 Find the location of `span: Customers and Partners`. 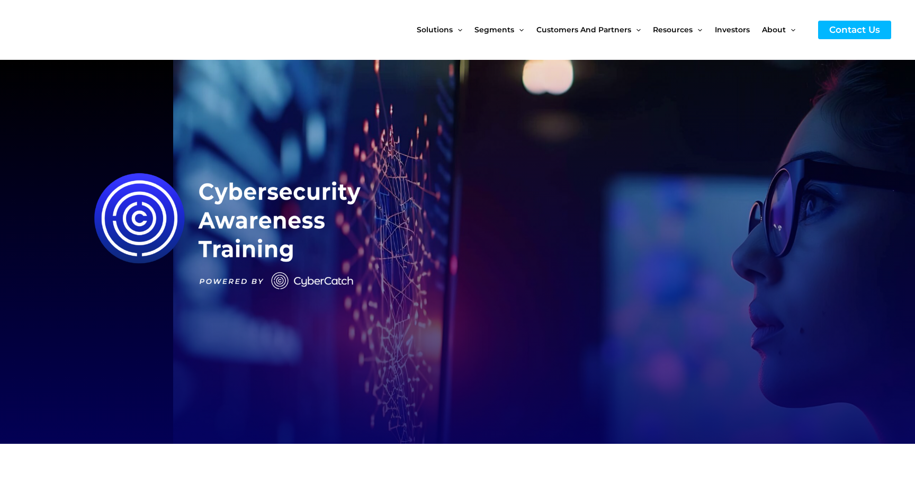

span: Customers and Partners is located at coordinates (583, 30).